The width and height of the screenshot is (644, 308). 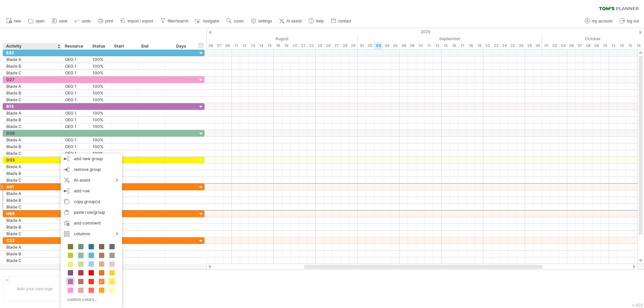 What do you see at coordinates (344, 21) in the screenshot?
I see `span: contact` at bounding box center [344, 21].